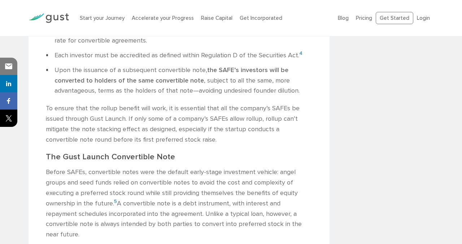 Image resolution: width=462 pixels, height=244 pixels. Describe the element at coordinates (179, 56) in the screenshot. I see `li: Each investor must be accredited as defined within Regulation D of the Securities Act.` at that location.